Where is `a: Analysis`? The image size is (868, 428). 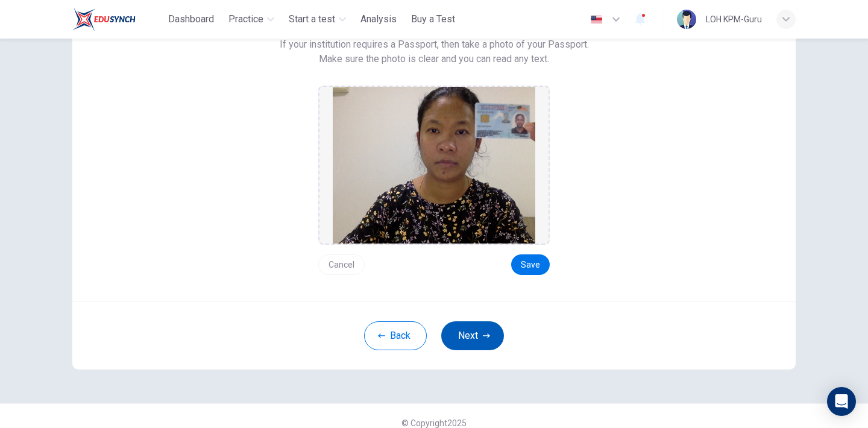
a: Analysis is located at coordinates (378, 19).